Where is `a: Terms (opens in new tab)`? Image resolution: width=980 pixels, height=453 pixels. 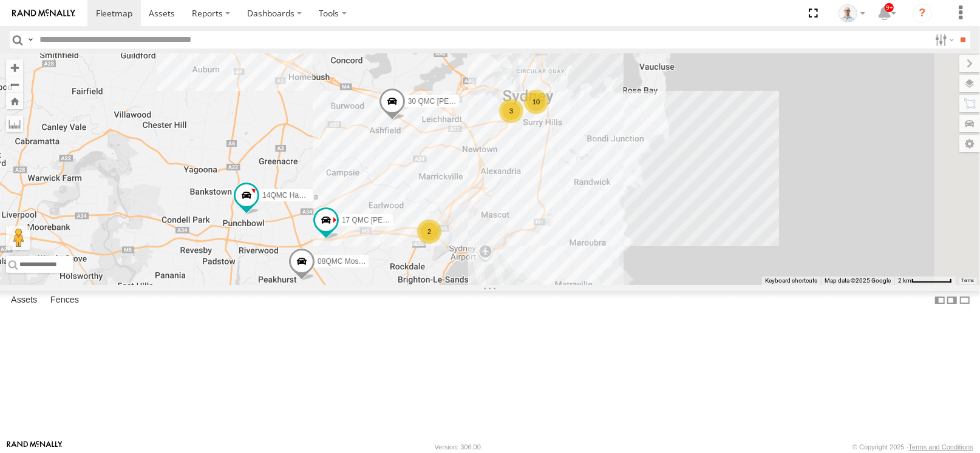
a: Terms (opens in new tab) is located at coordinates (968, 281).